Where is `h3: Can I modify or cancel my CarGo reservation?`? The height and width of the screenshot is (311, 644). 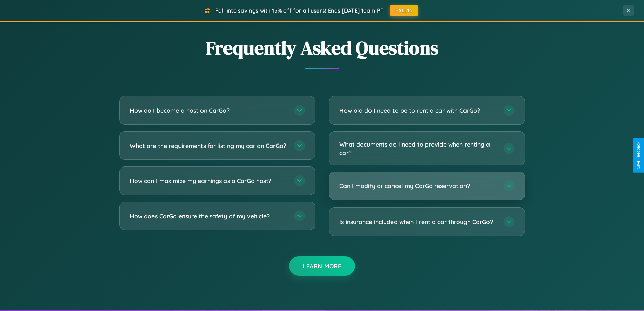
h3: Can I modify or cancel my CarGo reservation? is located at coordinates (418, 186).